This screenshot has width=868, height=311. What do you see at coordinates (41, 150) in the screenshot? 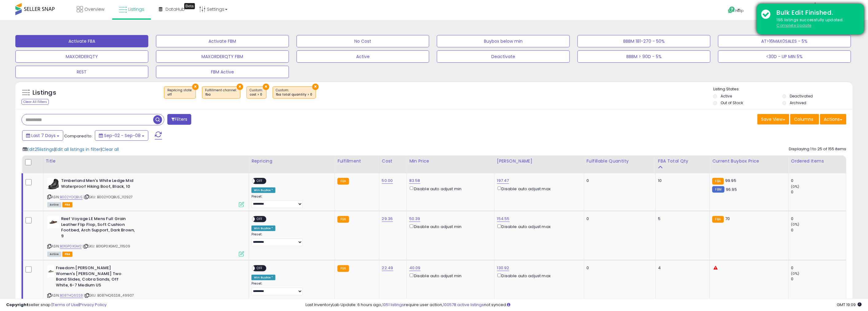
I see `span: Edit 25 listings` at bounding box center [41, 150].